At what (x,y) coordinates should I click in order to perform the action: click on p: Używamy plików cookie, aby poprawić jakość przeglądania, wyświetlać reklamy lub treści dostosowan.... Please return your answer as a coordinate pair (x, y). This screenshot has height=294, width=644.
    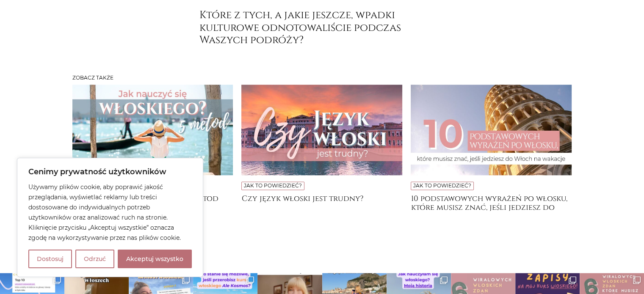
    Looking at the image, I should click on (110, 212).